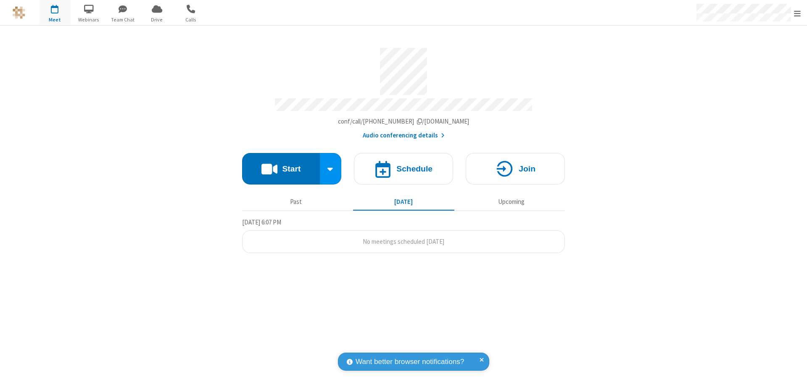  What do you see at coordinates (527, 169) in the screenshot?
I see `h4: Join` at bounding box center [527, 169].